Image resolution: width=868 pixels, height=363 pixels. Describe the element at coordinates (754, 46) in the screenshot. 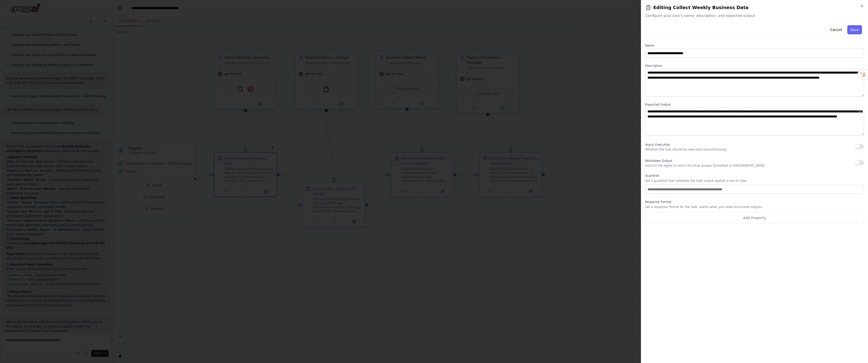

I see `label: Name` at that location.